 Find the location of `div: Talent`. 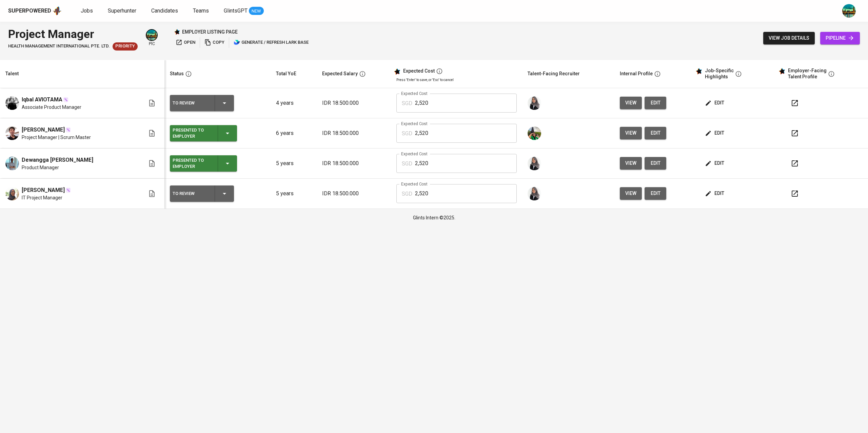

div: Talent is located at coordinates (12, 74).